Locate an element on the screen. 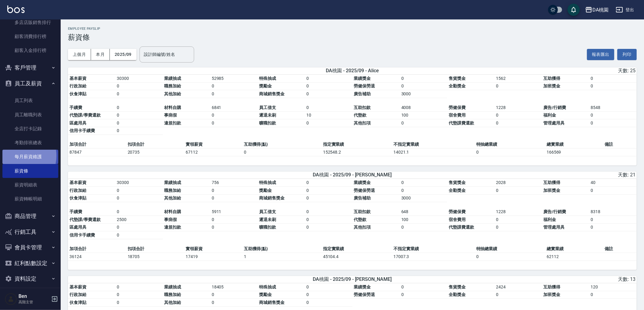  td: 3000 is located at coordinates (423, 198).